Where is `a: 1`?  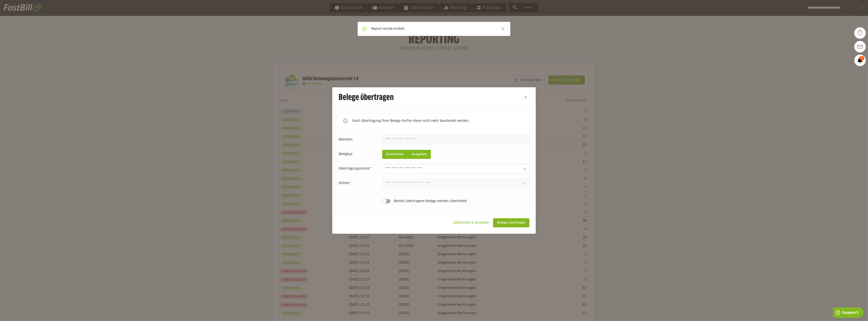 a: 1 is located at coordinates (860, 61).